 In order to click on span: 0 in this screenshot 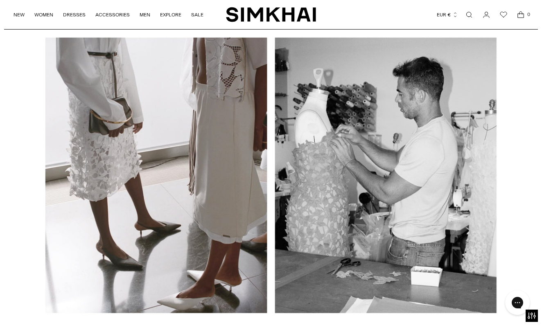, I will do `click(529, 14)`.